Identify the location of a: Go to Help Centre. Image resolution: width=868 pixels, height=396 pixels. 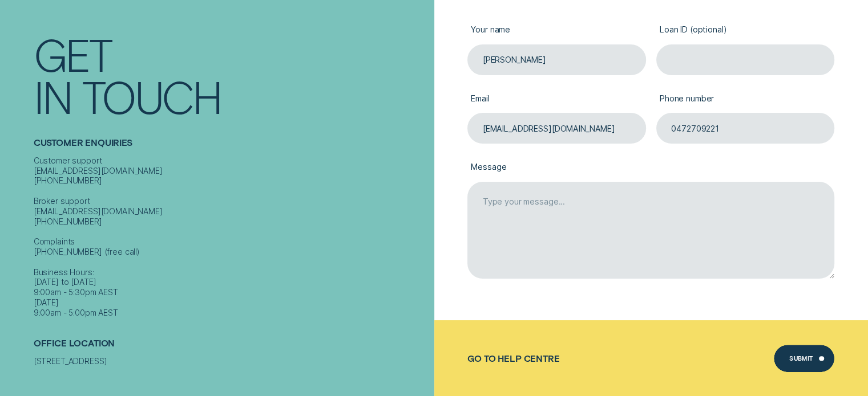
(513, 359).